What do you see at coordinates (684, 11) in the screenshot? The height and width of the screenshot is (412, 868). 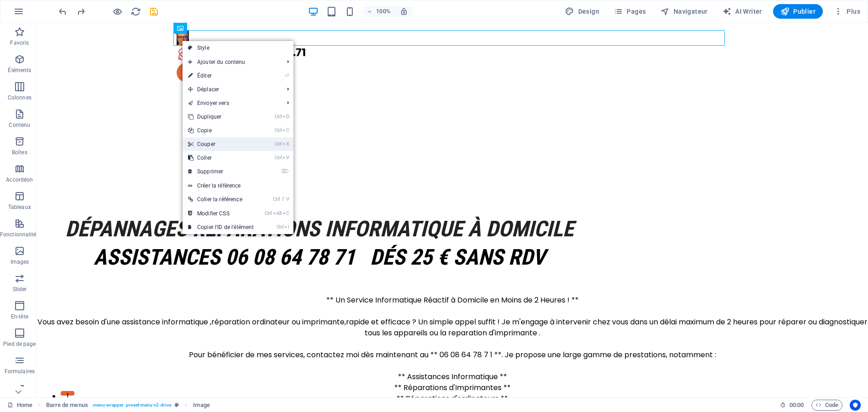 I see `span: Navigateur` at bounding box center [684, 11].